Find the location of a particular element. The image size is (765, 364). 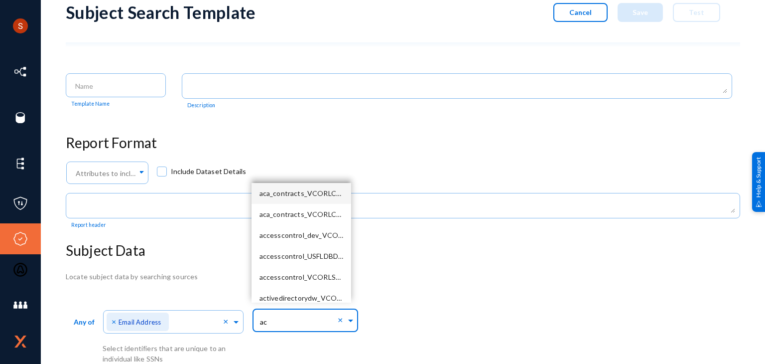

span: aca_contracts_VCORLCMDSQLPR01_1433 is located at coordinates (328, 214).